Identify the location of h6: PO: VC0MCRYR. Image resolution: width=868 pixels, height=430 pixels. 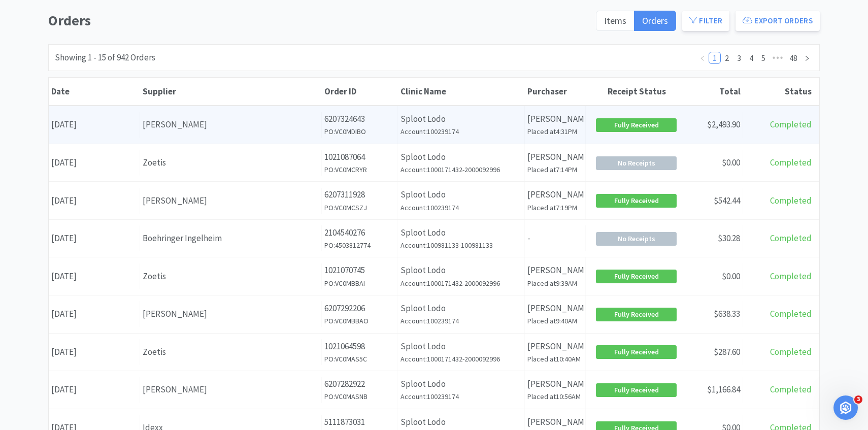
(360, 169).